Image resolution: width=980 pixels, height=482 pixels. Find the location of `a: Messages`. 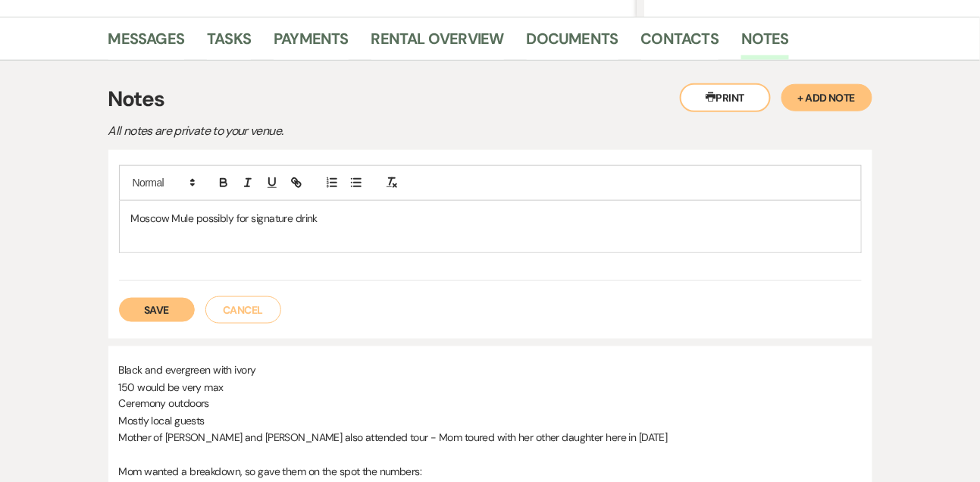

a: Messages is located at coordinates (146, 43).